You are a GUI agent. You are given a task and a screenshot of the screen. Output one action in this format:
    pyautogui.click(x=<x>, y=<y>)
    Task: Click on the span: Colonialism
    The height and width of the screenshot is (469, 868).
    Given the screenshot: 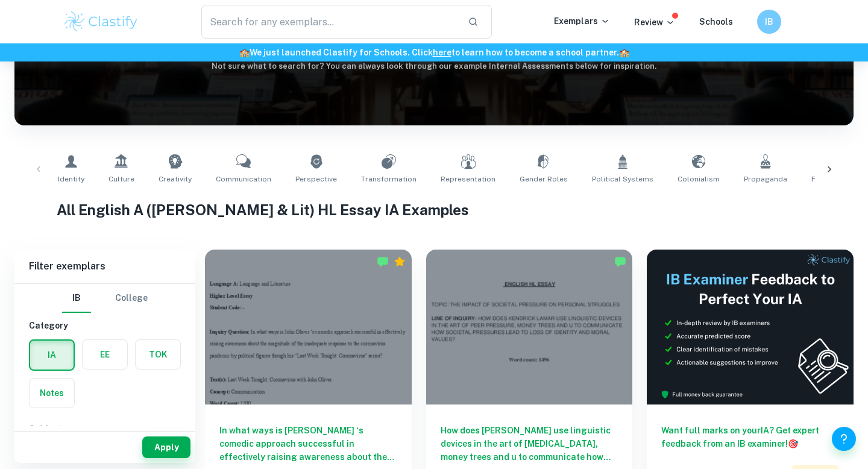 What is the action you would take?
    pyautogui.click(x=699, y=179)
    